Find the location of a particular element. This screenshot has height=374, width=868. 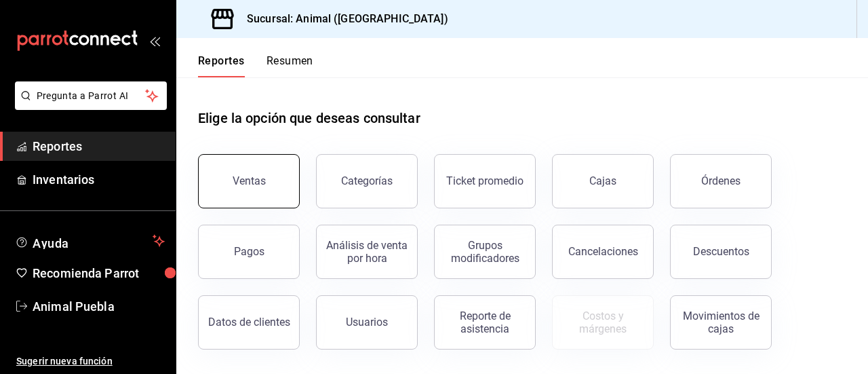

div: Pagos is located at coordinates (249, 251).